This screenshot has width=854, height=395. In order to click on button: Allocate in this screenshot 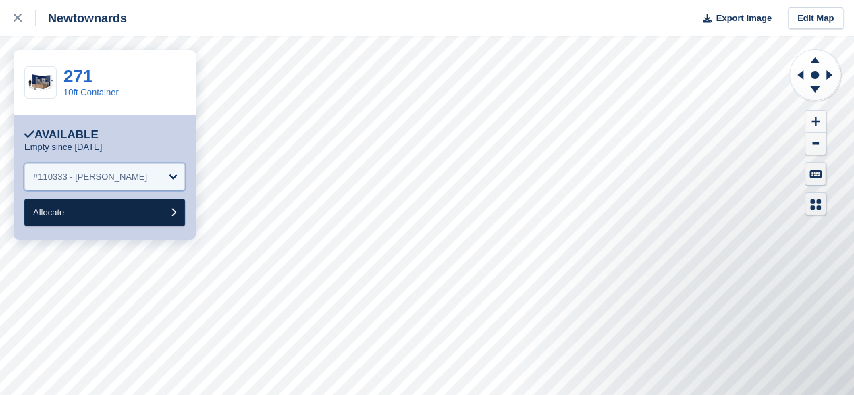, I will do `click(105, 212)`.